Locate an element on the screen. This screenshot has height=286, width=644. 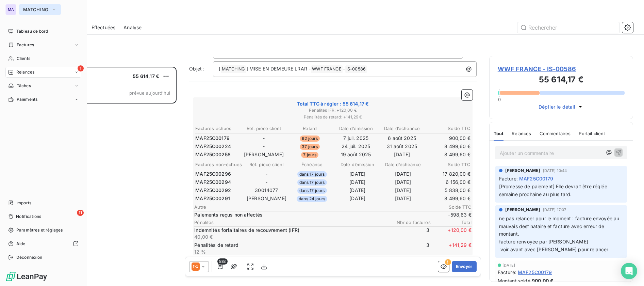
td: 900,00 € is located at coordinates (448, 138).